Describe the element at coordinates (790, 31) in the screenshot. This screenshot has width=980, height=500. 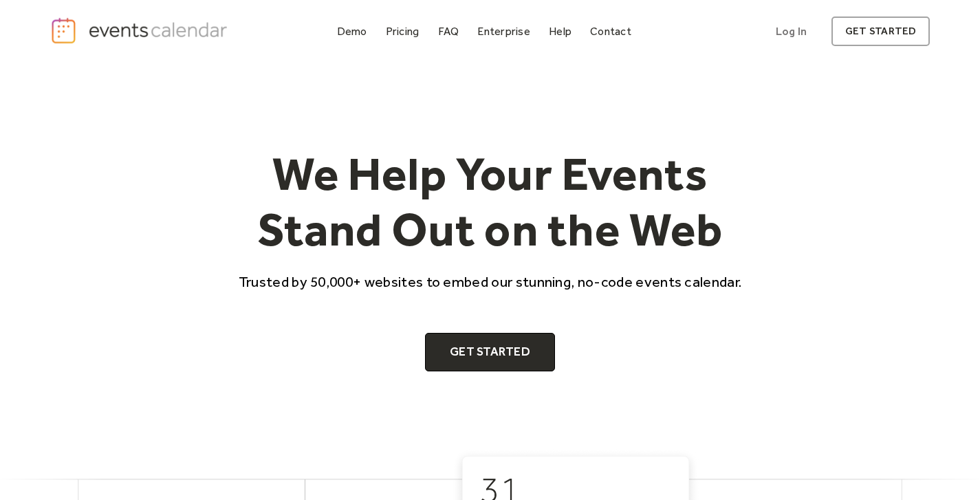
I see `a: Log In` at that location.